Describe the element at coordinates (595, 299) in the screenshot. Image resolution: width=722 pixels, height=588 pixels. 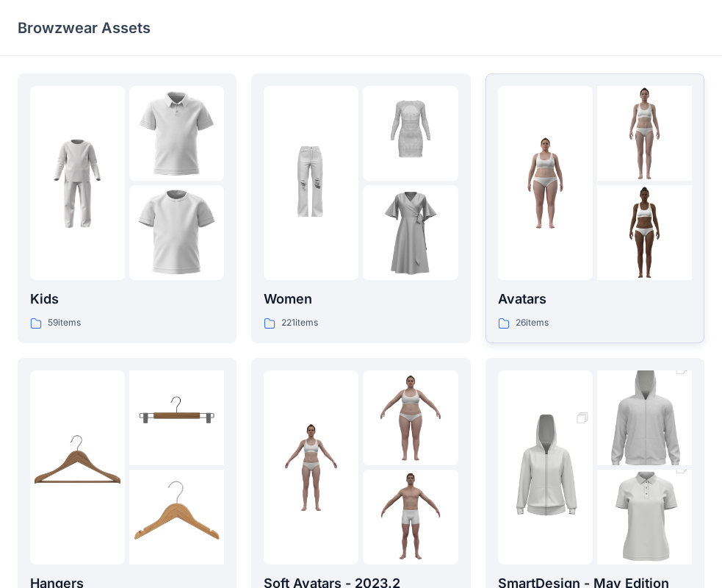
I see `p: Avatars` at that location.